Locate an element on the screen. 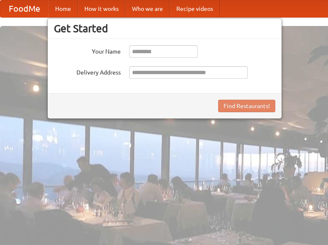 Image resolution: width=328 pixels, height=245 pixels. a: FoodMe is located at coordinates (24, 9).